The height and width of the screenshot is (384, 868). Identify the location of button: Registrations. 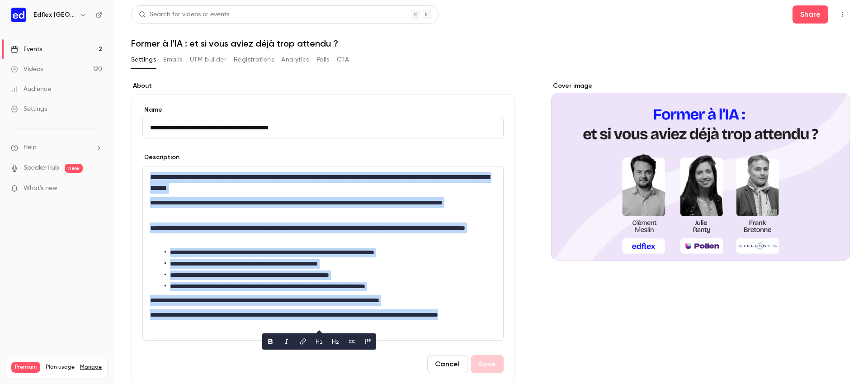
(254, 60).